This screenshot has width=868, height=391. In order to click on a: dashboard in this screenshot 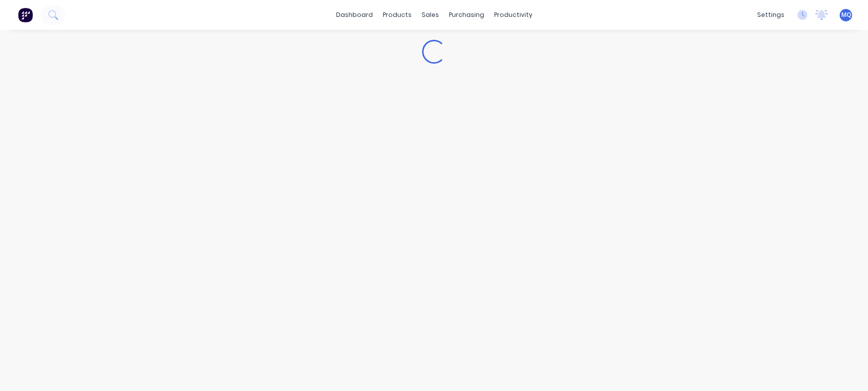, I will do `click(355, 15)`.